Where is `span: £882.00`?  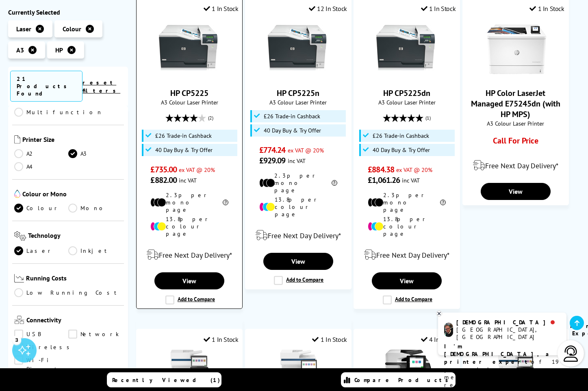 span: £882.00 is located at coordinates (163, 180).